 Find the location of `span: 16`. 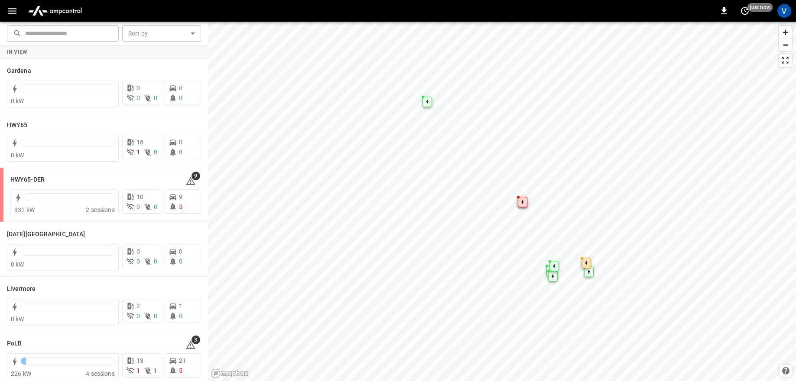

span: 16 is located at coordinates (140, 142).